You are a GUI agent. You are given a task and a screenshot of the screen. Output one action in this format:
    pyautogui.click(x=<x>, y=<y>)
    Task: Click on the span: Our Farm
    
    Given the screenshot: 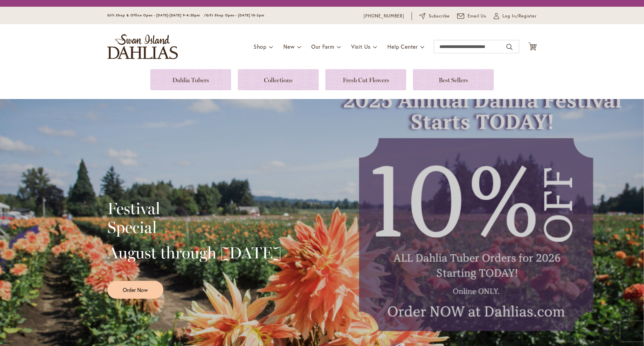 What is the action you would take?
    pyautogui.click(x=323, y=46)
    